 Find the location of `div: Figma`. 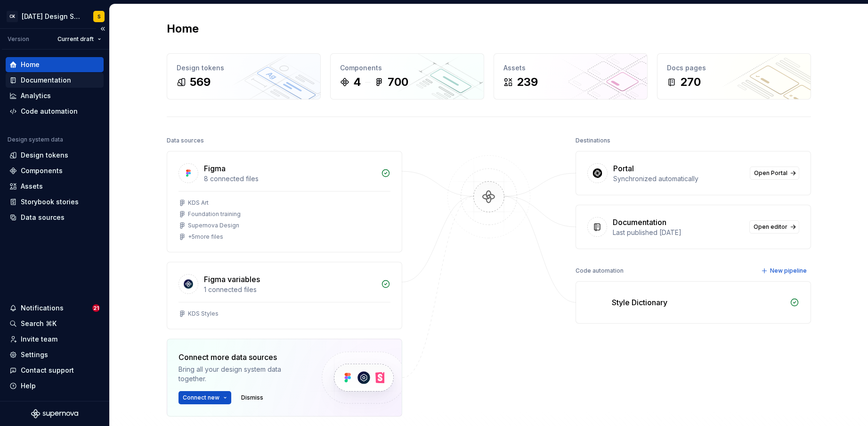

div: Figma is located at coordinates (215, 169).